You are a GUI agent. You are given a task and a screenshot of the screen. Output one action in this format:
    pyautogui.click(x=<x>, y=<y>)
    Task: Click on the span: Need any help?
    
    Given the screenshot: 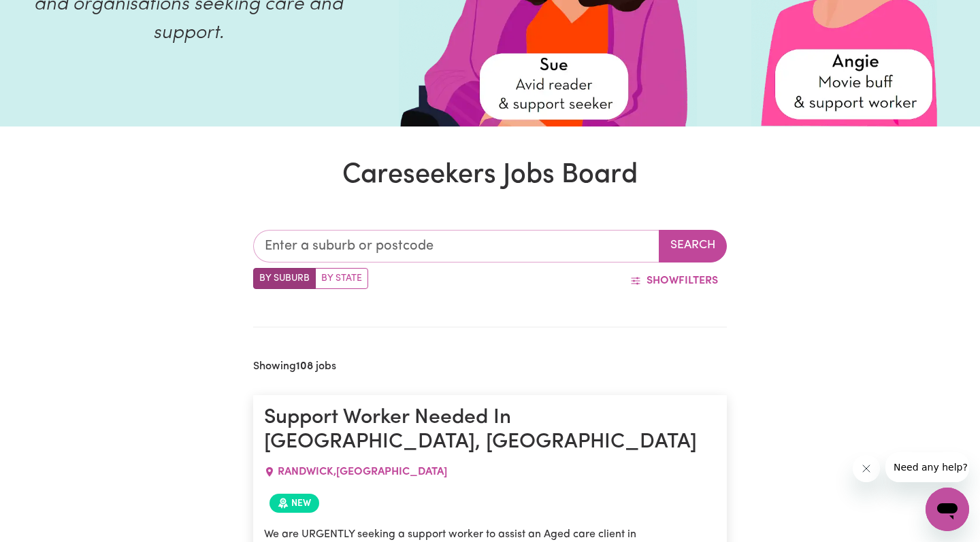 What is the action you would take?
    pyautogui.click(x=45, y=15)
    